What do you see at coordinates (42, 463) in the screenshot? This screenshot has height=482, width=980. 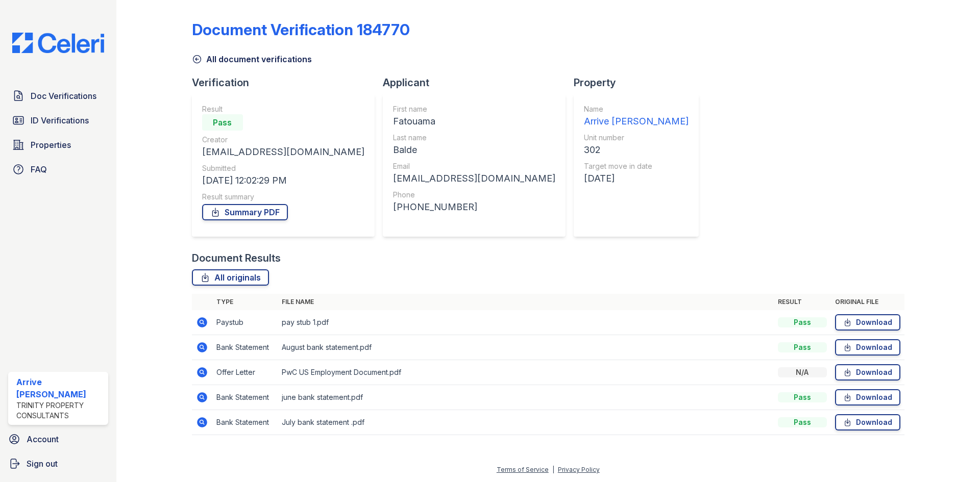 I see `span: Sign out` at bounding box center [42, 463].